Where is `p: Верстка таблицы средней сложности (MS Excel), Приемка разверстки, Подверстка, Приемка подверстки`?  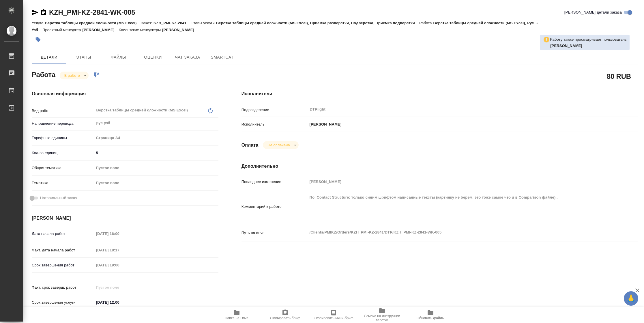 p: Верстка таблицы средней сложности (MS Excel), Приемка разверстки, Подверстка, Приемка подверстки is located at coordinates (317, 23).